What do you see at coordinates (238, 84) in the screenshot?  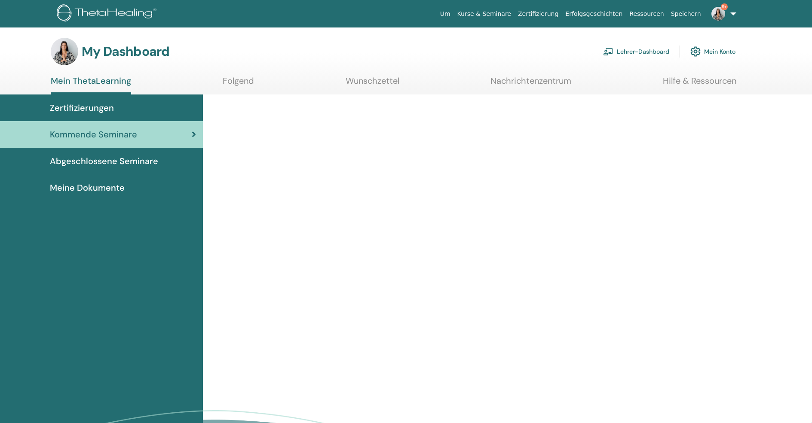 I see `a: Folgend` at bounding box center [238, 84].